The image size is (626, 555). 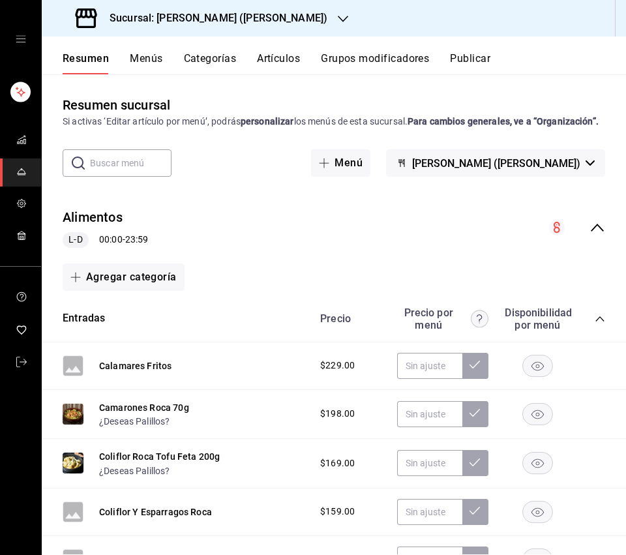 I want to click on span: $159.00, so click(x=337, y=511).